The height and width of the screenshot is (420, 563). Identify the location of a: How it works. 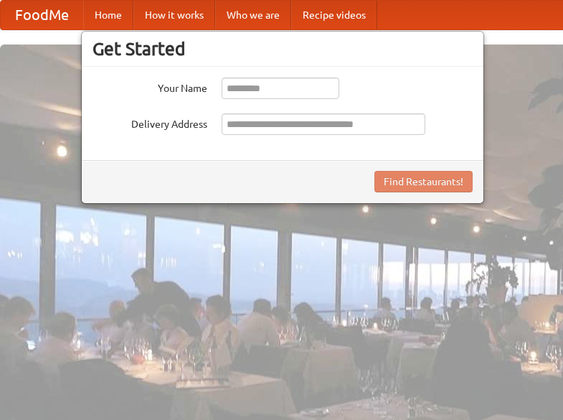
(174, 15).